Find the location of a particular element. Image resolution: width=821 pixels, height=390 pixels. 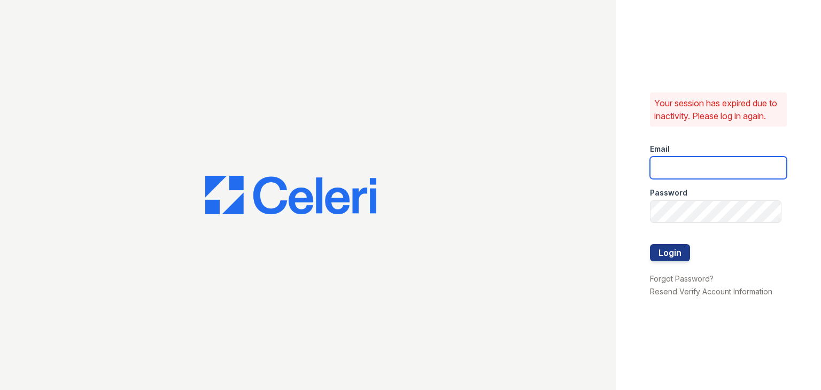

label: Email is located at coordinates (660, 149).